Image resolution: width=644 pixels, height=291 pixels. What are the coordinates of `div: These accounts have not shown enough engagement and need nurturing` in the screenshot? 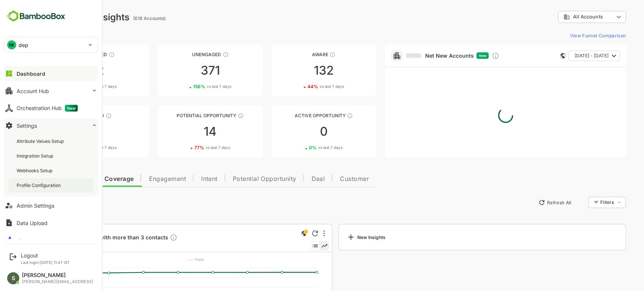 It's located at (199, 55).